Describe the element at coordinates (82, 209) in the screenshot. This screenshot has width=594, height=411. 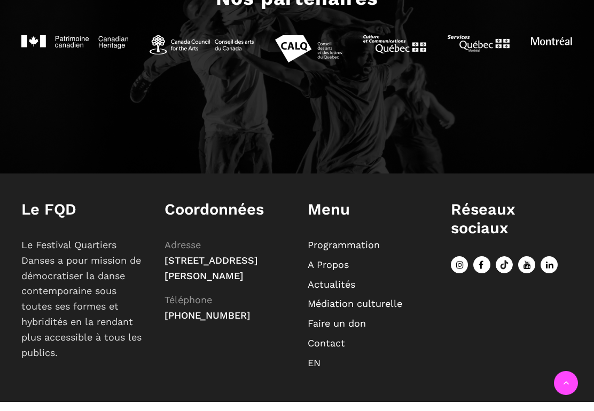
I see `h1: Le FQD` at that location.